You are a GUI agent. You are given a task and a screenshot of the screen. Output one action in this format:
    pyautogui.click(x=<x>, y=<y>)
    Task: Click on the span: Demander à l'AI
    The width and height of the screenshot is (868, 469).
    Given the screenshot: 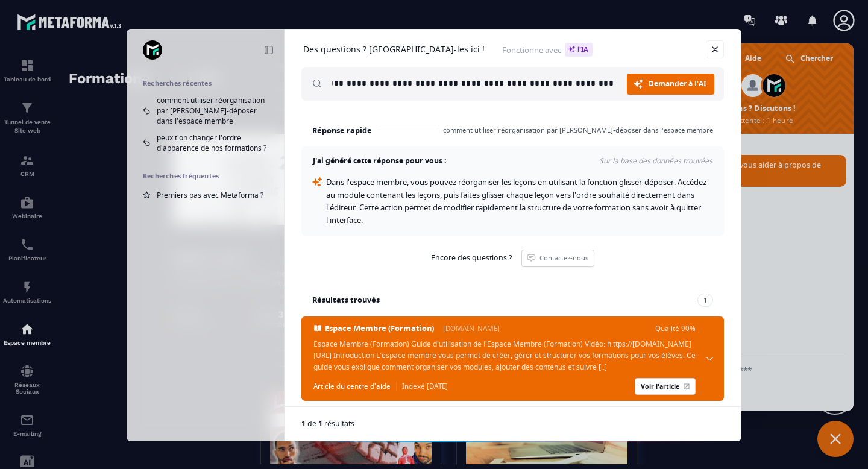 What is the action you would take?
    pyautogui.click(x=678, y=84)
    